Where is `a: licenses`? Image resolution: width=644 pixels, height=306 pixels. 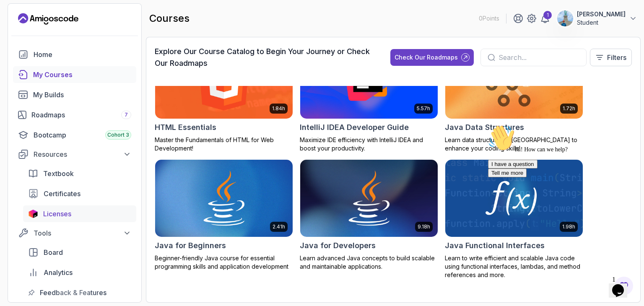
a: licenses is located at coordinates (80, 214).